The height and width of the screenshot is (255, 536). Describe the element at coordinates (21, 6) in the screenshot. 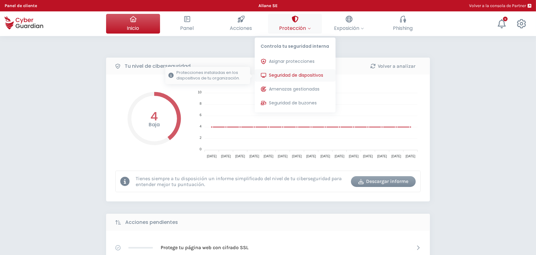

I see `b: Panel de cliente` at that location.